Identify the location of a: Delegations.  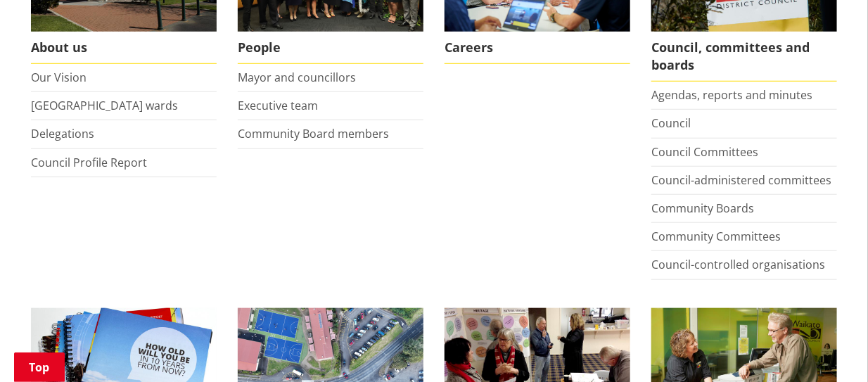
(63, 134).